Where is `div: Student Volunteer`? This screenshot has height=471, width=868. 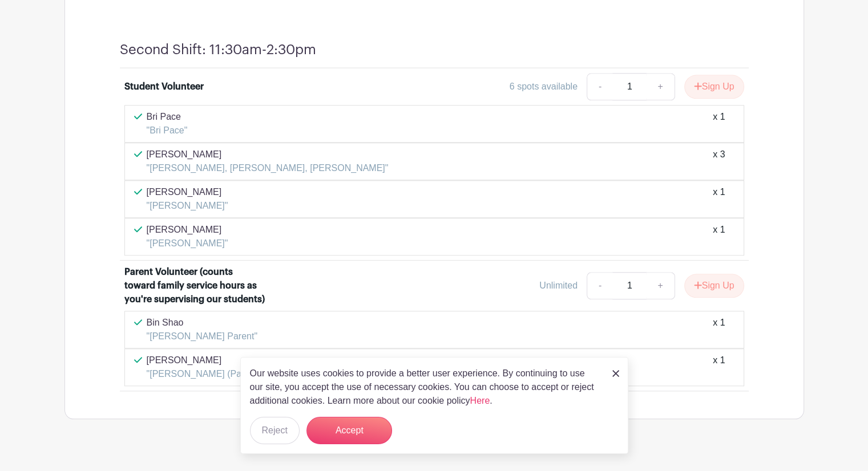
div: Student Volunteer is located at coordinates (164, 87).